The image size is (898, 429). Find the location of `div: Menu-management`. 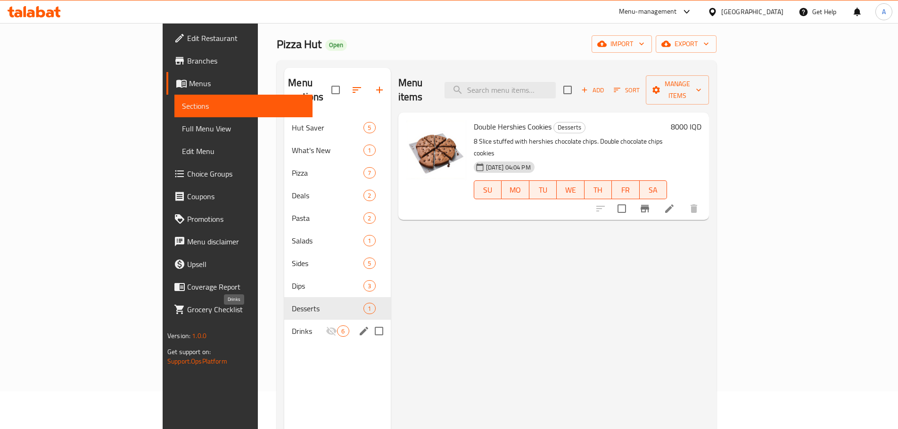

div: Menu-management is located at coordinates (648, 12).